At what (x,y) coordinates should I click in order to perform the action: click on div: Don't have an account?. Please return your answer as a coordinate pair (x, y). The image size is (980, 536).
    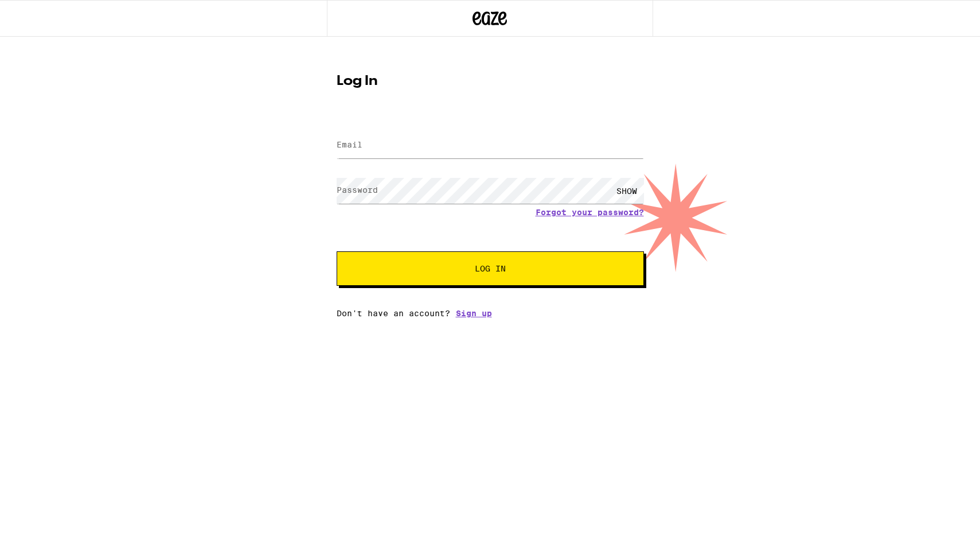
    Looking at the image, I should click on (490, 314).